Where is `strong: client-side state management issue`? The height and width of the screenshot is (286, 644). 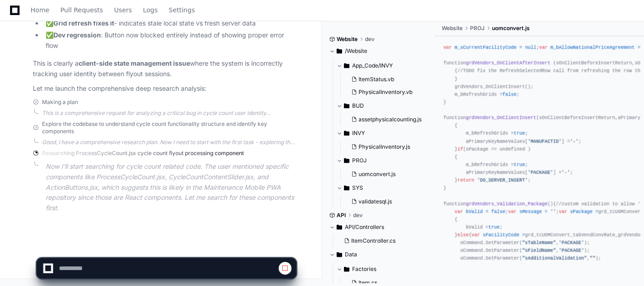
strong: client-side state management issue is located at coordinates (134, 63).